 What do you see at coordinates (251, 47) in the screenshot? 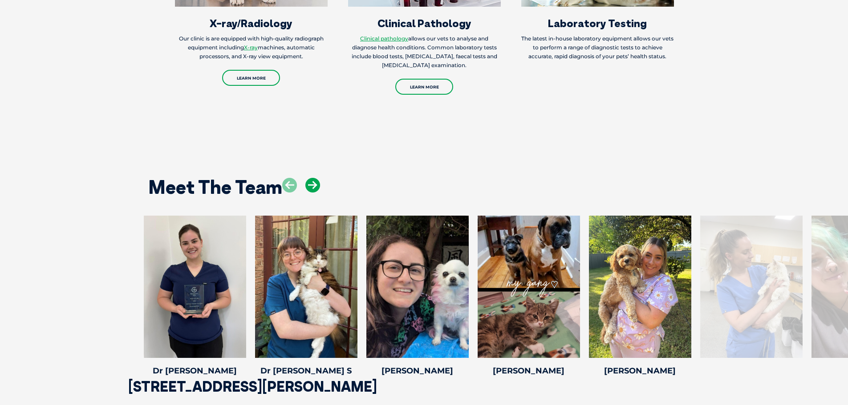
I see `a: X-ray` at bounding box center [251, 47].